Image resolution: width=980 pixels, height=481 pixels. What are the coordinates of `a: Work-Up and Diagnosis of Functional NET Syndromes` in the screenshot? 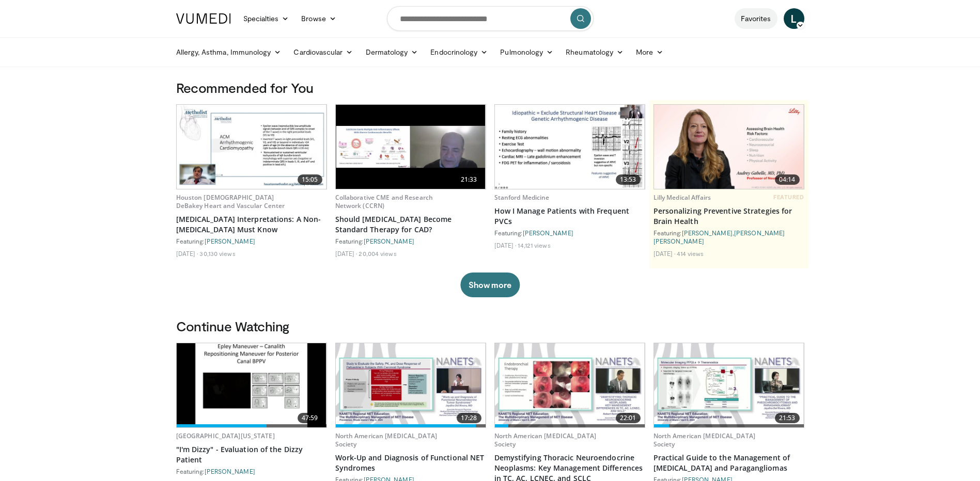 It's located at (410, 463).